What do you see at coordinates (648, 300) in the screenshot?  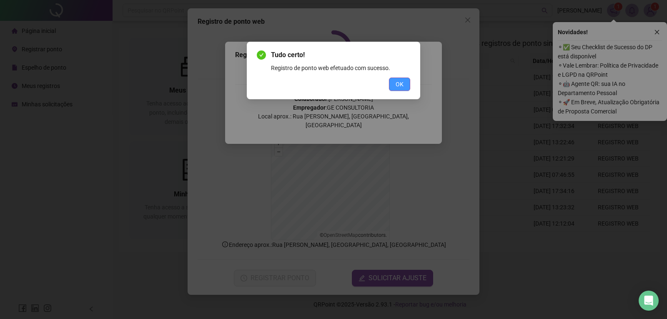 I see `div: Open Intercom Messenger` at bounding box center [648, 300].